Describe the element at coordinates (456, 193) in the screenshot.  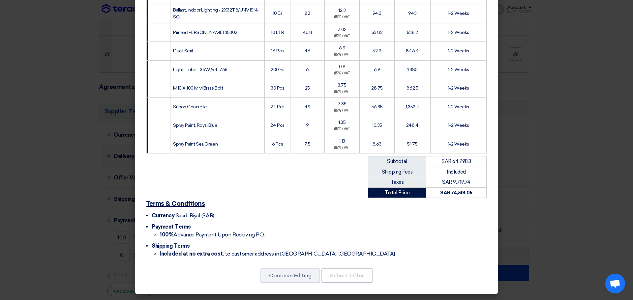
I see `strong: SAR 74,518.05` at that location.